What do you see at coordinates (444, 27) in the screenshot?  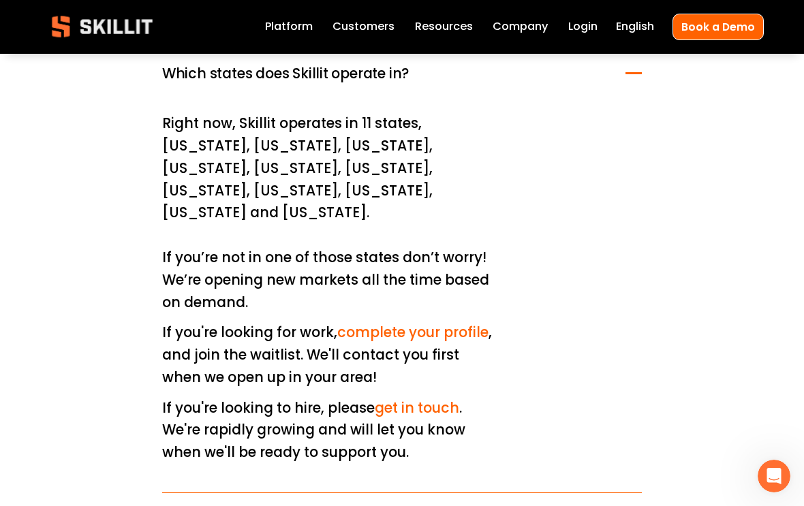 I see `span: Resources` at bounding box center [444, 27].